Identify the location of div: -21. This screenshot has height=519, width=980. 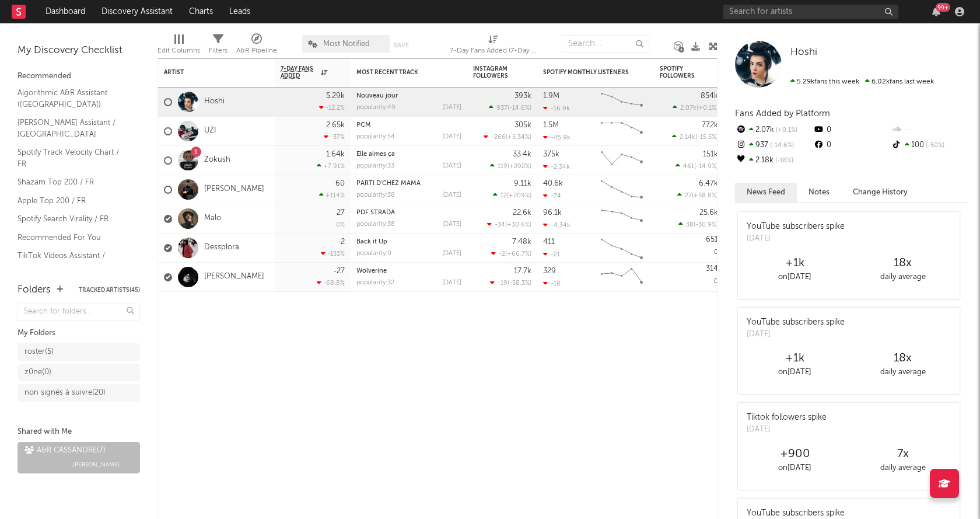
(551, 254).